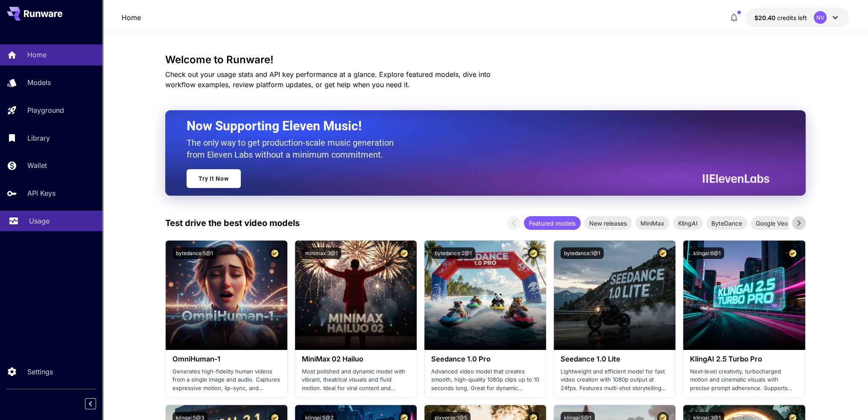 This screenshot has height=420, width=868. I want to click on div: Collapse sidebar, so click(97, 404).